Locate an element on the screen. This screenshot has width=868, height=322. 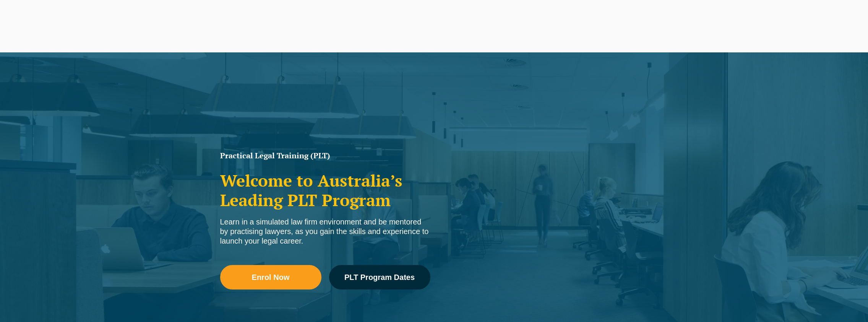
a: Enrol Now is located at coordinates (271, 277).